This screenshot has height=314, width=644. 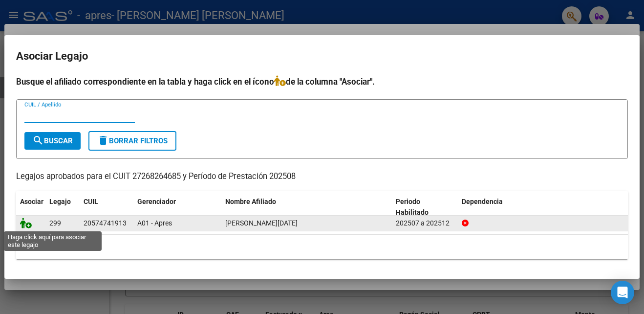 What do you see at coordinates (31, 207) in the screenshot?
I see `datatable-header-cell: Asociar` at bounding box center [31, 207].